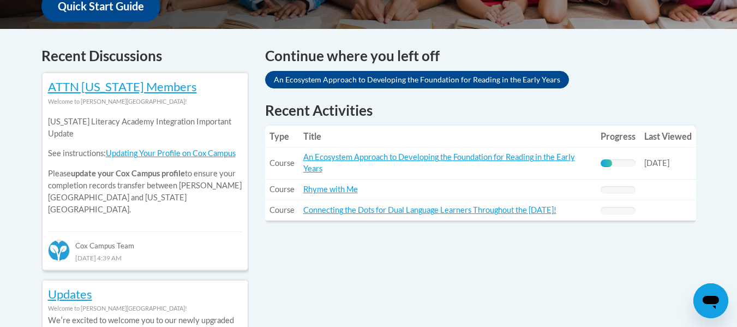 The width and height of the screenshot is (737, 327). I want to click on a: Updates, so click(70, 293).